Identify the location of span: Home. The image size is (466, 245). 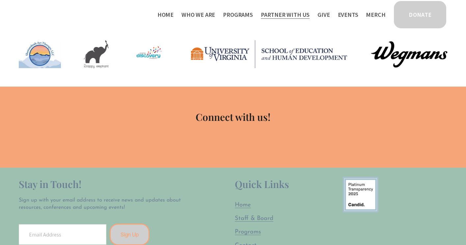
(243, 205).